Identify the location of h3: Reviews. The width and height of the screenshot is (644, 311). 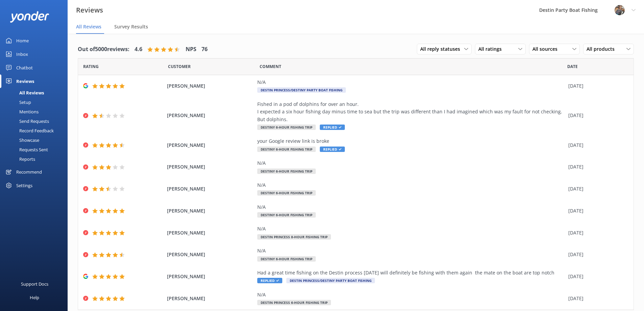
(89, 10).